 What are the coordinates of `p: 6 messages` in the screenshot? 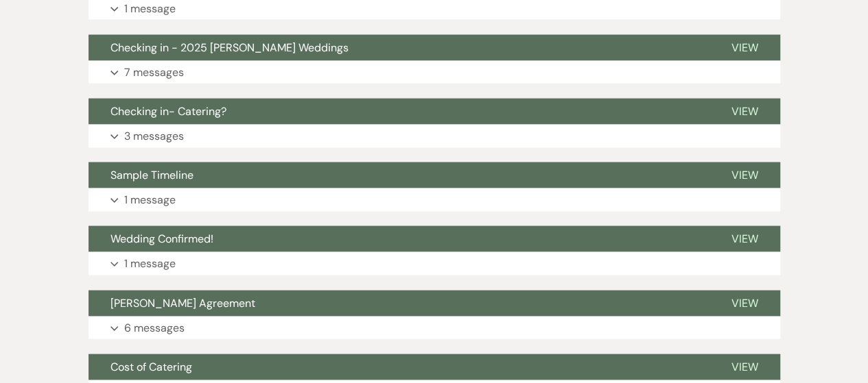 It's located at (154, 329).